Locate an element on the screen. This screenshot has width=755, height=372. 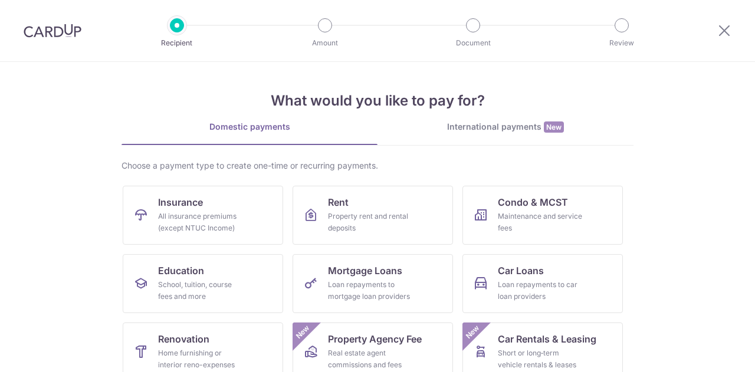
div: Maintenance and service fees is located at coordinates (541, 222).